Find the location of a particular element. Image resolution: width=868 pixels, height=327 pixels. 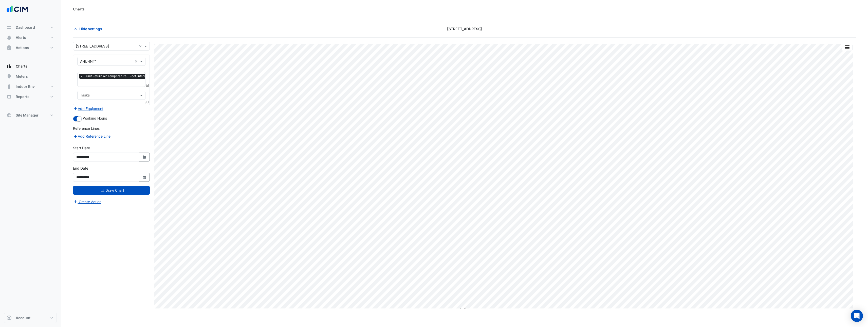

button: Actions is located at coordinates (30, 48).